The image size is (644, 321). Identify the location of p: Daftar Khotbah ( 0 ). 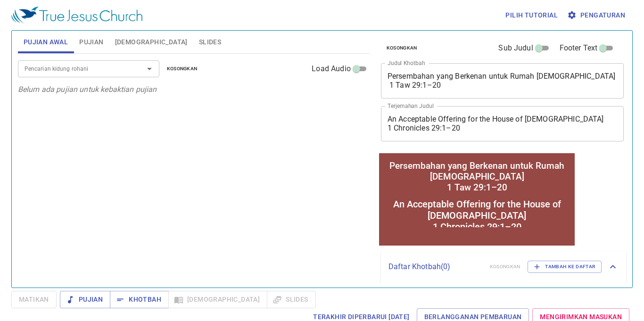
(435, 267).